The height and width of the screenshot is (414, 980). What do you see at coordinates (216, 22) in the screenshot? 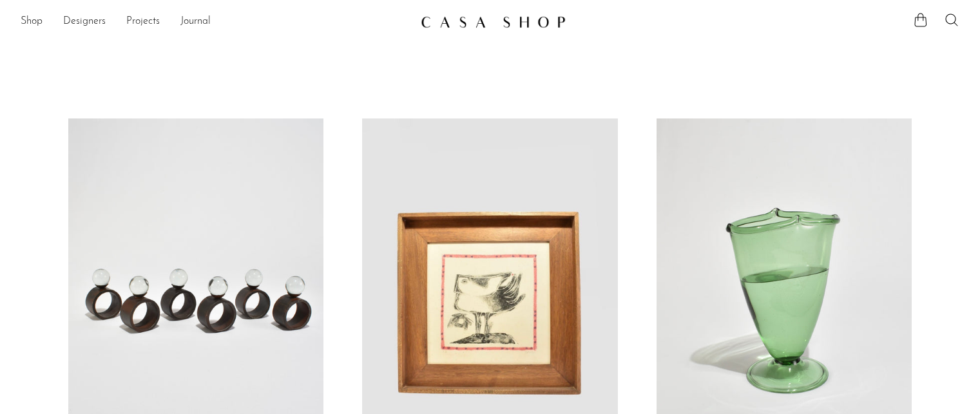
I see `ul: NEW HEADER MENU` at bounding box center [216, 22].